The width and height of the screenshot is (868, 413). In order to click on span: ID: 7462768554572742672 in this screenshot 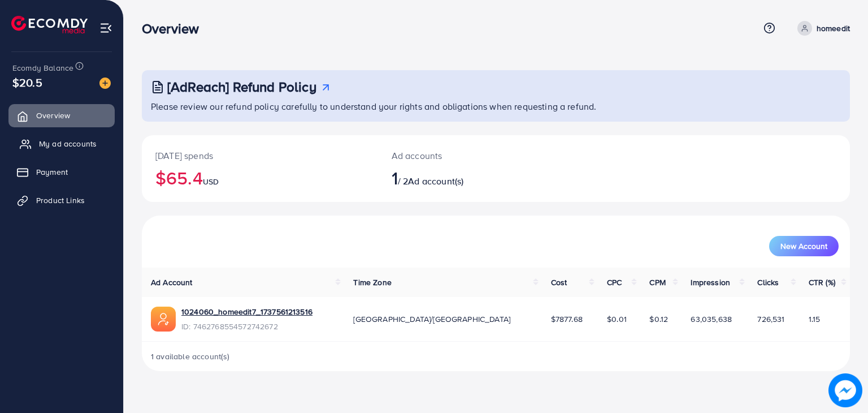, I will do `click(247, 326)`.